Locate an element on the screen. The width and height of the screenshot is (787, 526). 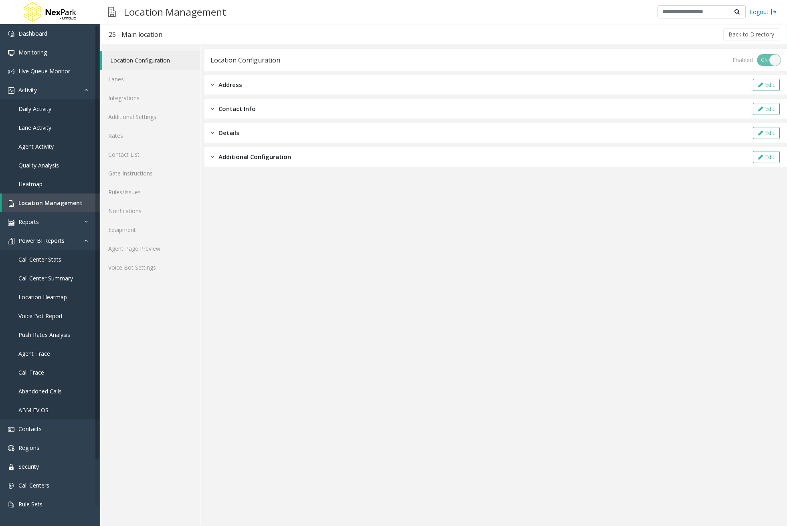
div: Enabled is located at coordinates (742, 60).